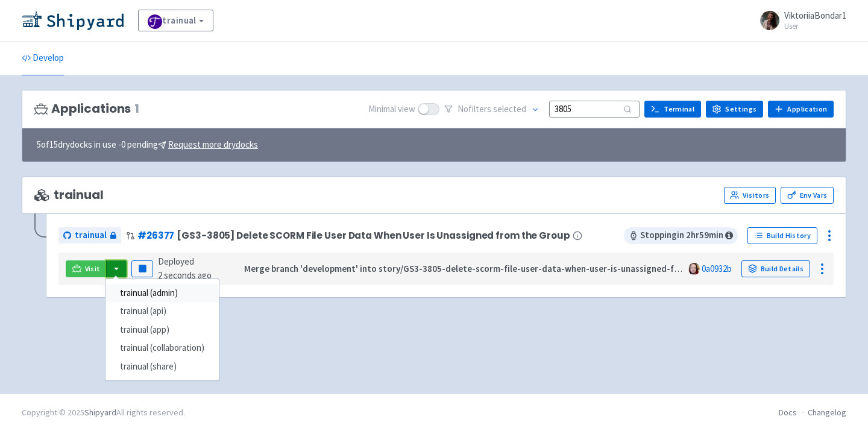  Describe the element at coordinates (799, 21) in the screenshot. I see `a: ViktoriiaBondar1 User` at that location.